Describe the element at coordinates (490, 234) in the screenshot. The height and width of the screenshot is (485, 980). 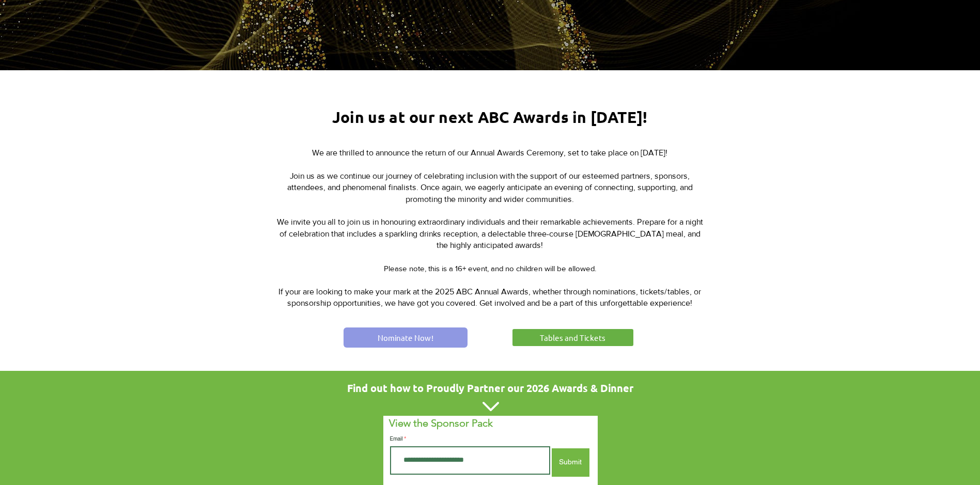
I see `span: We invite you all to join us in honouring extraordinary individuals and their remarkable achievem...` at that location.